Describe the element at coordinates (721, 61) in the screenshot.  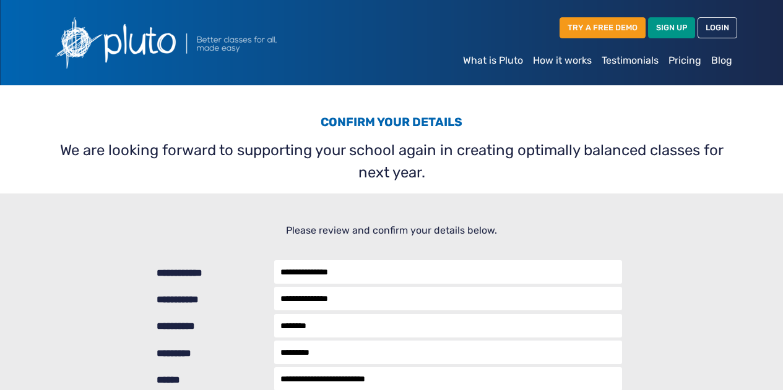
I see `a: Blog` at that location.